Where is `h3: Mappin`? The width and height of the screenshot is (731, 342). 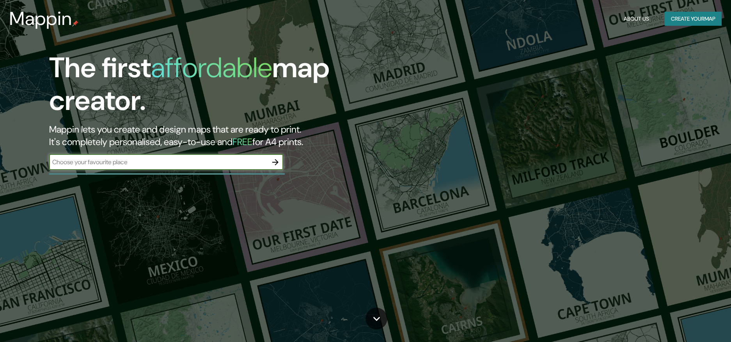 h3: Mappin is located at coordinates (41, 19).